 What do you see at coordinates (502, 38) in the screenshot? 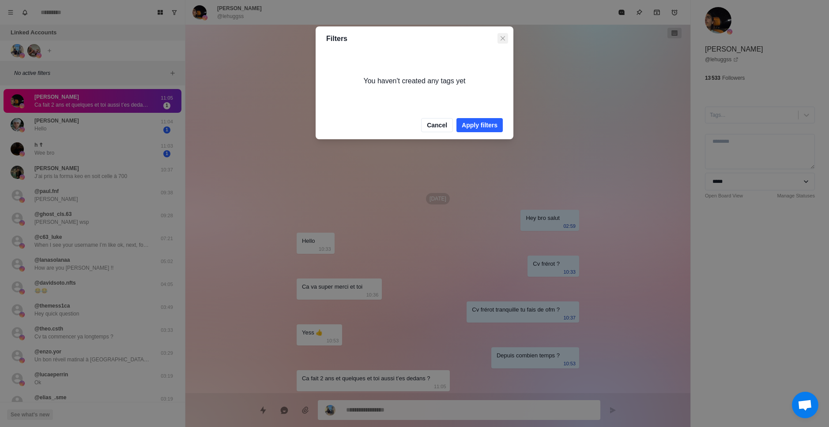
I see `button: Close` at bounding box center [502, 38].